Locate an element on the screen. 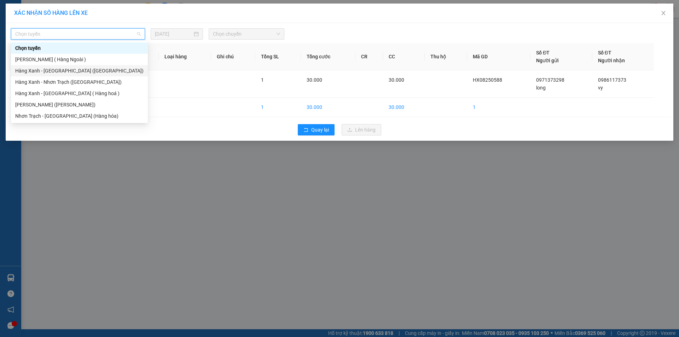  span: 0971373298 is located at coordinates (550, 80).